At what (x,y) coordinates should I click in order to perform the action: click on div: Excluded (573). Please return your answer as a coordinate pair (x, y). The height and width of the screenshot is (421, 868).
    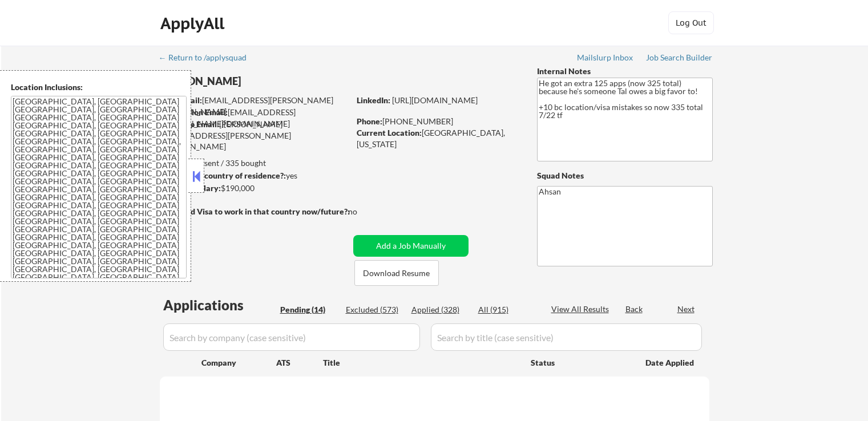
    Looking at the image, I should click on (374, 310).